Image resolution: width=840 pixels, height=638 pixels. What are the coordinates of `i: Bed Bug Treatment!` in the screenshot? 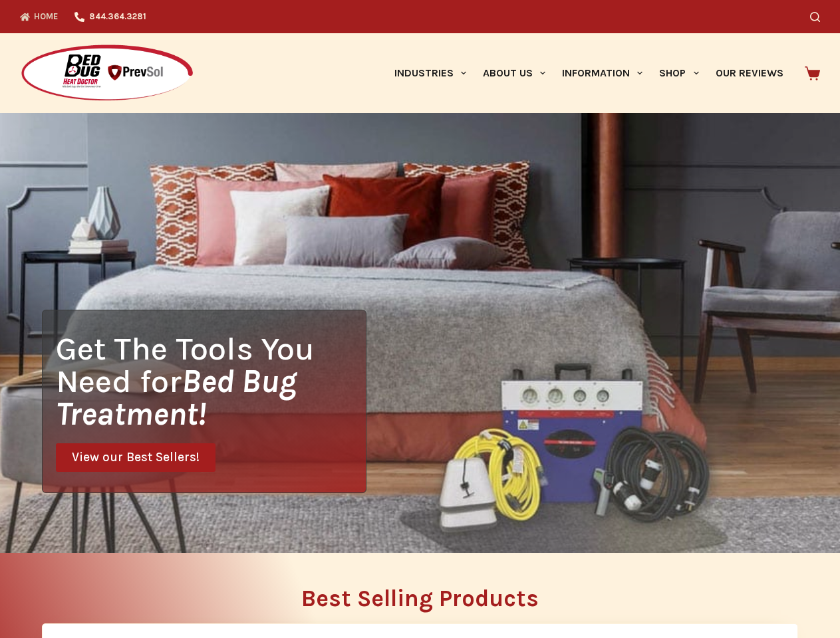 It's located at (176, 397).